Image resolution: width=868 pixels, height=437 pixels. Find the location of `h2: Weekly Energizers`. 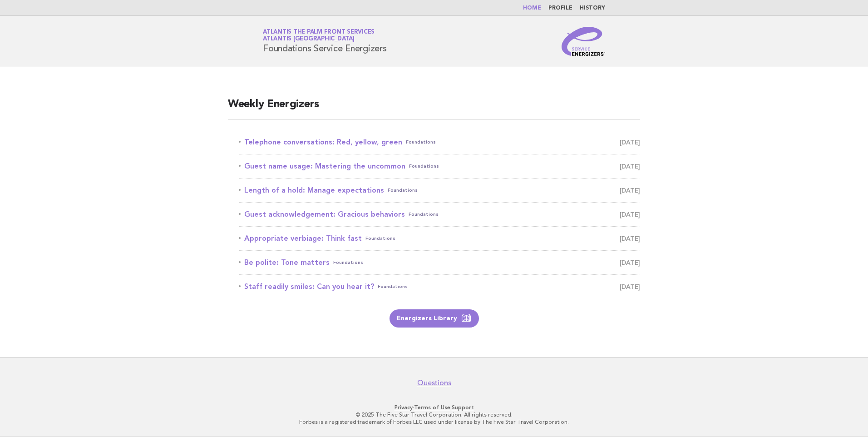

h2: Weekly Energizers is located at coordinates (434, 108).